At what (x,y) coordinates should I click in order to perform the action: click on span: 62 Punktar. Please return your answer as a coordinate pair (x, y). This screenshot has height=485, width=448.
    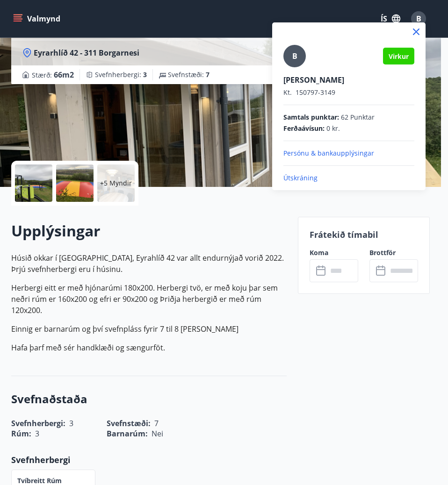
    Looking at the image, I should click on (357, 118).